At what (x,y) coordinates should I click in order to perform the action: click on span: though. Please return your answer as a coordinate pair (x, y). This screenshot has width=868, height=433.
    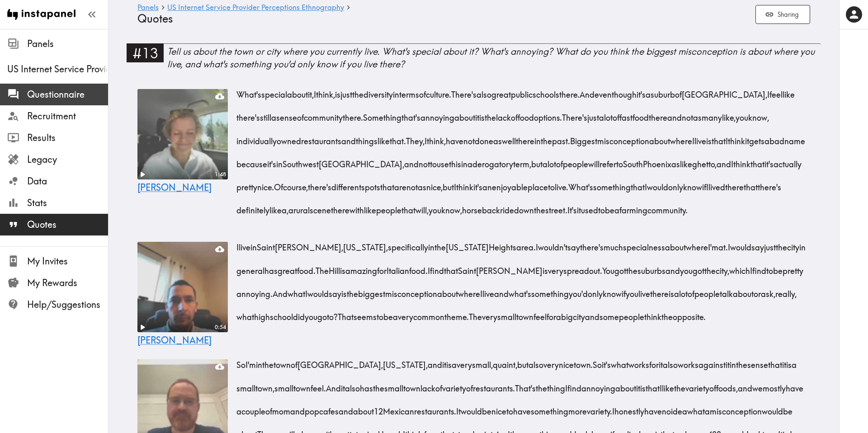
    Looking at the image, I should click on (624, 92).